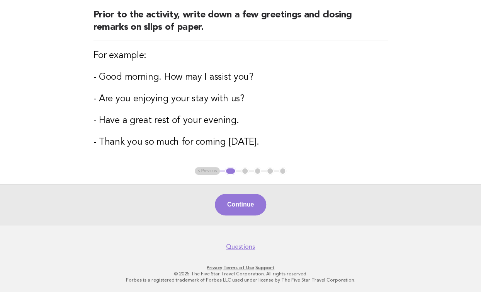  Describe the element at coordinates (215, 267) in the screenshot. I see `a: Privacy` at that location.